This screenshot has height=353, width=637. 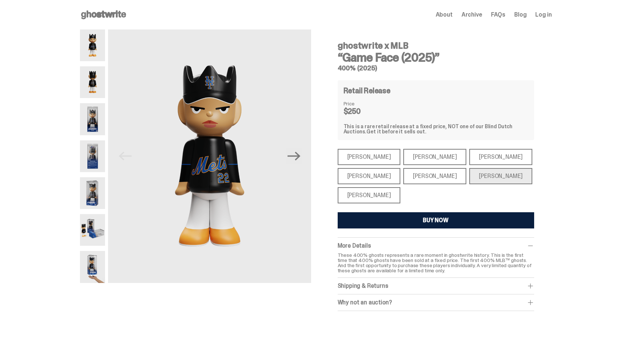 What do you see at coordinates (92, 82) in the screenshot?
I see `img: 02-ghostwrite-mlb-game-face-hero-soto-back.png` at bounding box center [92, 82].